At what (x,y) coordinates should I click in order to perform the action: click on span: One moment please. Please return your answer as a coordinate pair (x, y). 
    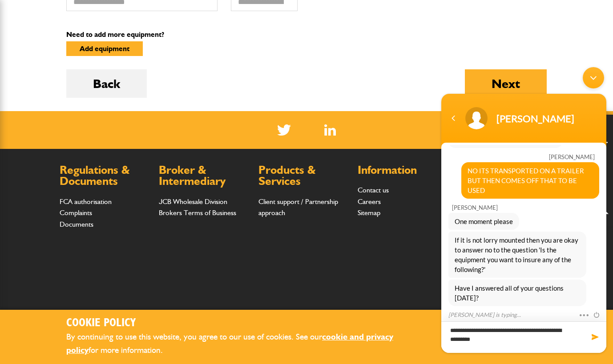
    Looking at the image, I should click on (47, 159).